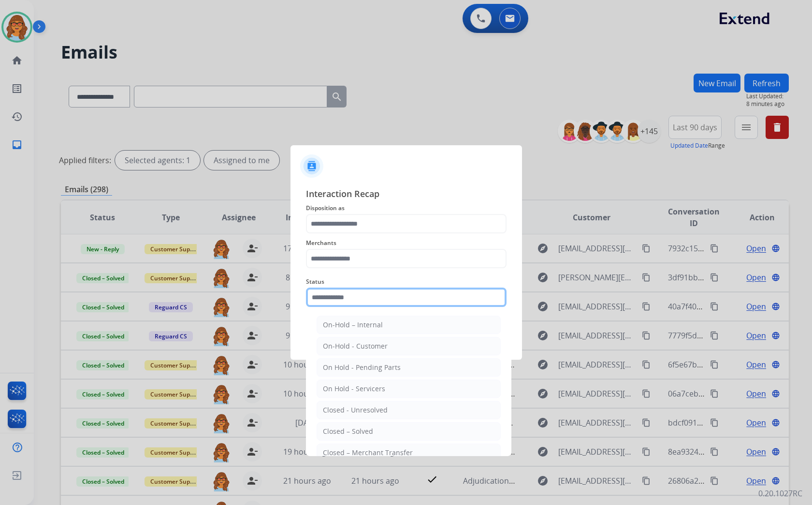  Describe the element at coordinates (780, 493) in the screenshot. I see `p: 0.20.1027RC` at that location.